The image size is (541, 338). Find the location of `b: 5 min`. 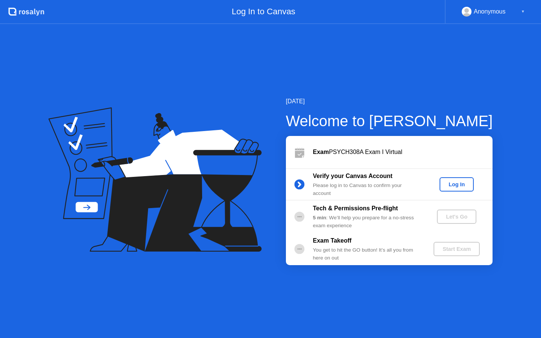

b: 5 min is located at coordinates (320, 217).